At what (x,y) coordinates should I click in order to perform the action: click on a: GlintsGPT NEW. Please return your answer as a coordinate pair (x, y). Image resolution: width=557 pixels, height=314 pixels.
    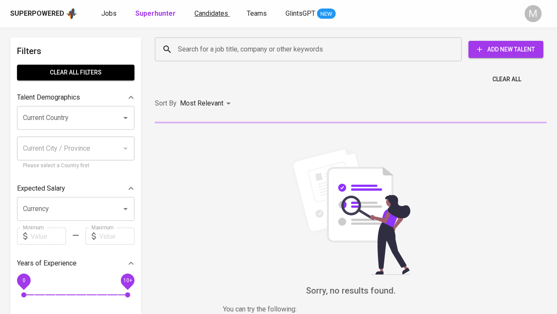
    Looking at the image, I should click on (311, 14).